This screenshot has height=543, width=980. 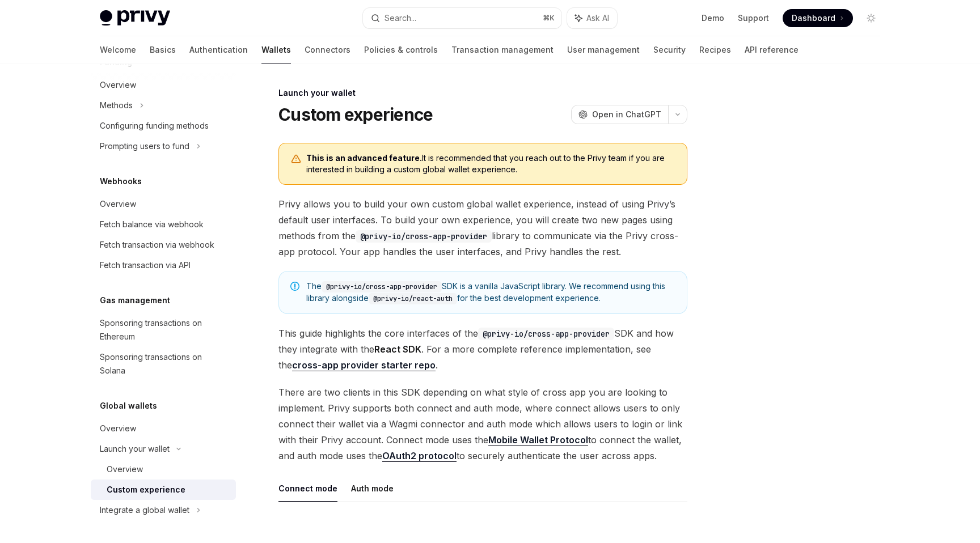 I want to click on div: Sponsoring transactions on Solana, so click(x=165, y=364).